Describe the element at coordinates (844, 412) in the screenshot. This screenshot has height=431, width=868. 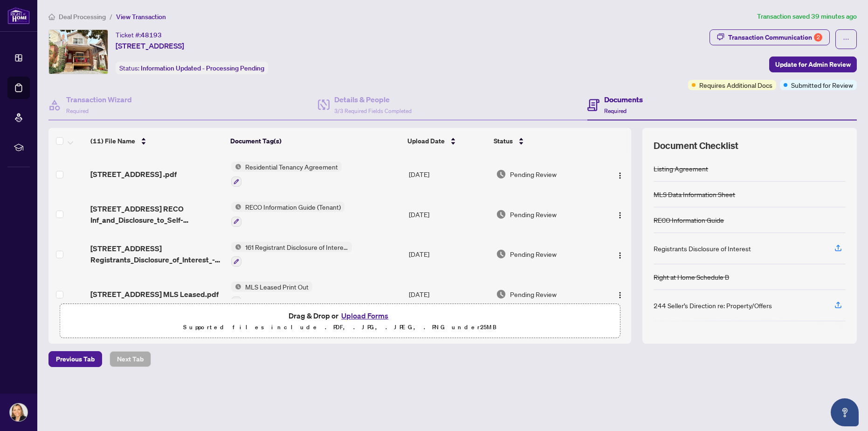
I see `button: Open asap` at that location.